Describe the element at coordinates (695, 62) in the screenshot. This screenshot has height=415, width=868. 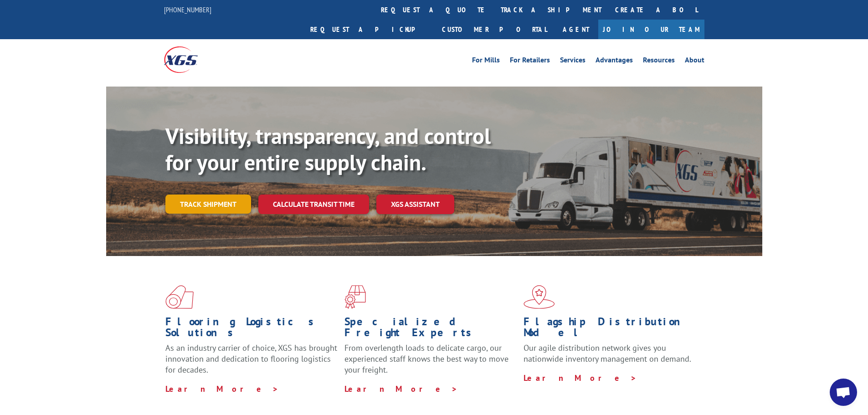
I see `a: About` at that location.